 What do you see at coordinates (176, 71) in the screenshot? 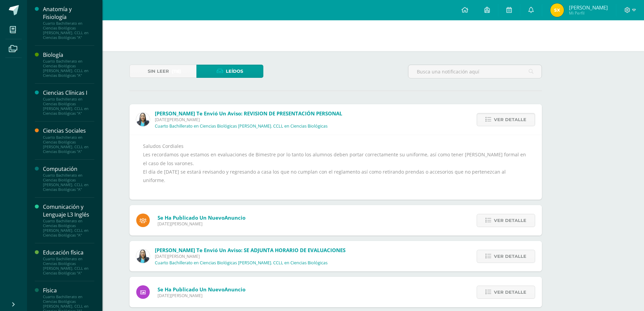
I see `span: (116)` at bounding box center [176, 71].